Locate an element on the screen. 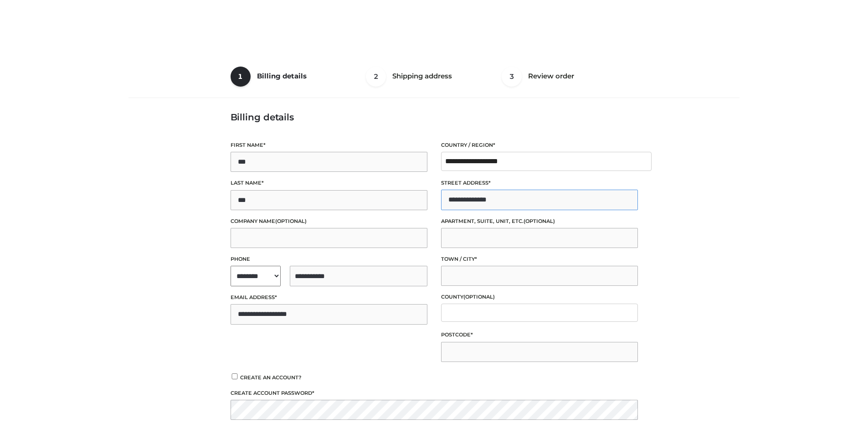 The height and width of the screenshot is (429, 868). label: Company name is located at coordinates (329, 221).